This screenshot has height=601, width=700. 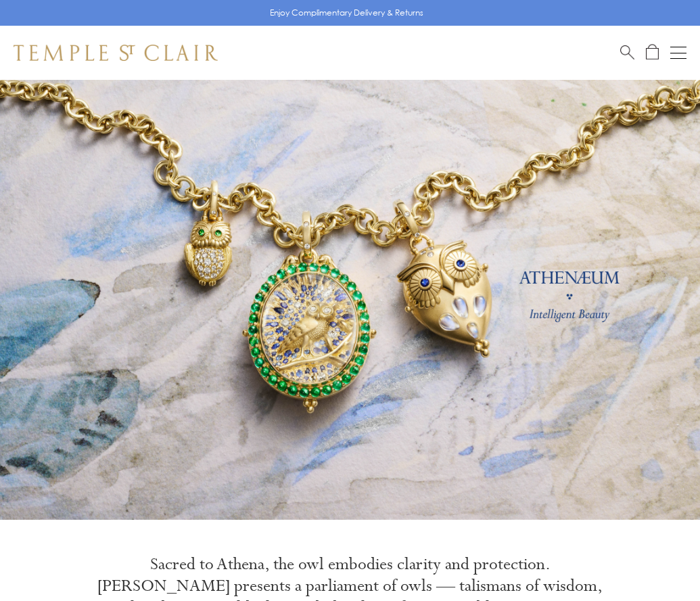 I want to click on a: Open Shopping Bag, so click(x=652, y=52).